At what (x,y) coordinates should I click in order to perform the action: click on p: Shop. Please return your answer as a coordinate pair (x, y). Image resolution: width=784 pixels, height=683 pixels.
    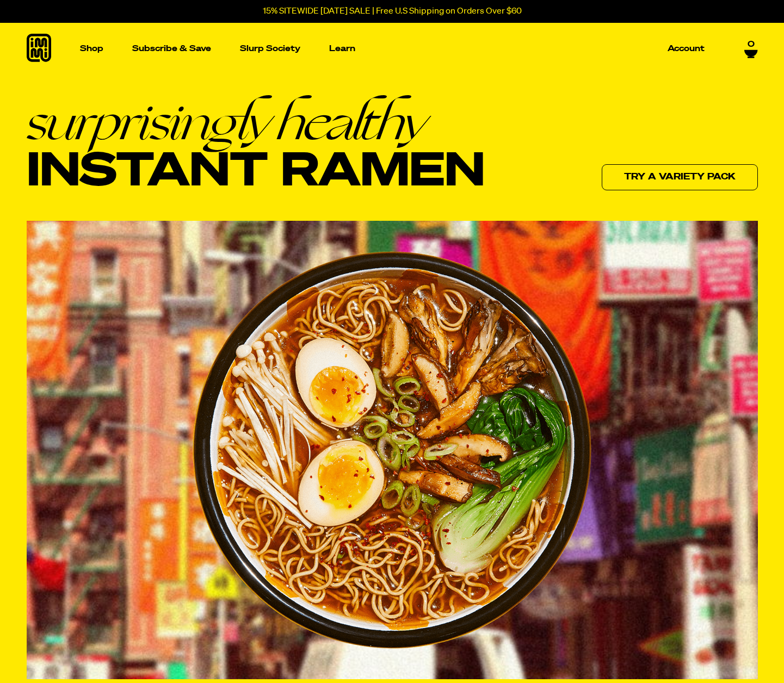
    Looking at the image, I should click on (91, 49).